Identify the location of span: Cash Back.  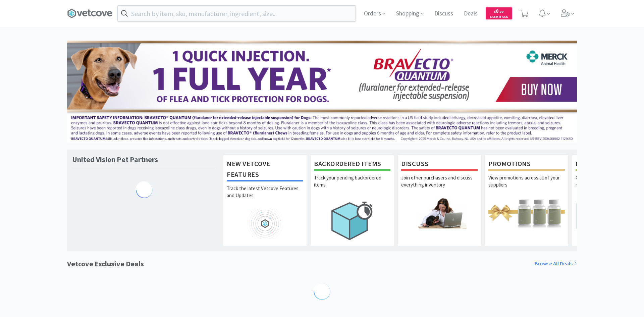
(498, 17).